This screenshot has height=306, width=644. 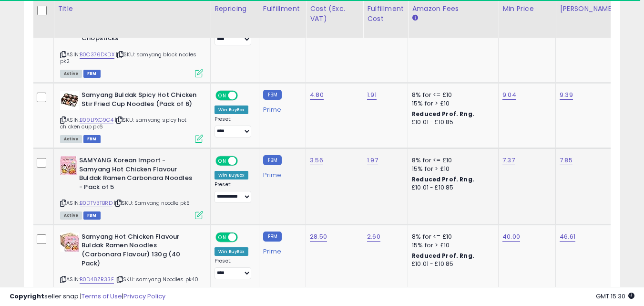 What do you see at coordinates (144, 296) in the screenshot?
I see `a: Privacy Policy` at bounding box center [144, 296].